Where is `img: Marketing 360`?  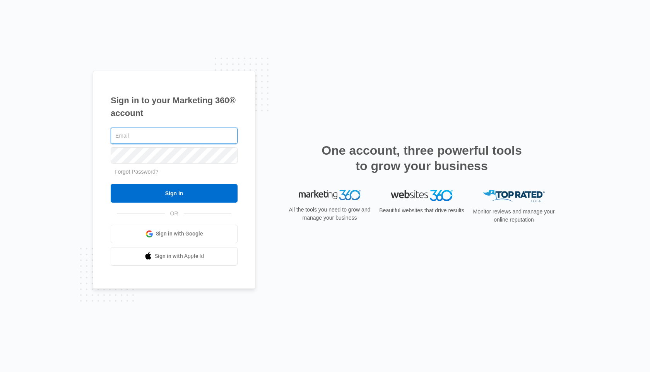
img: Marketing 360 is located at coordinates (329, 195).